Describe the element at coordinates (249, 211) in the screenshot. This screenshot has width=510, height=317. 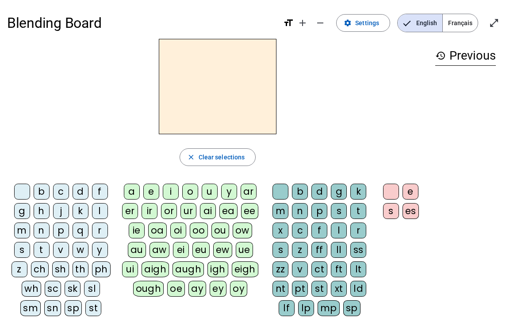
I see `div: ee` at that location.